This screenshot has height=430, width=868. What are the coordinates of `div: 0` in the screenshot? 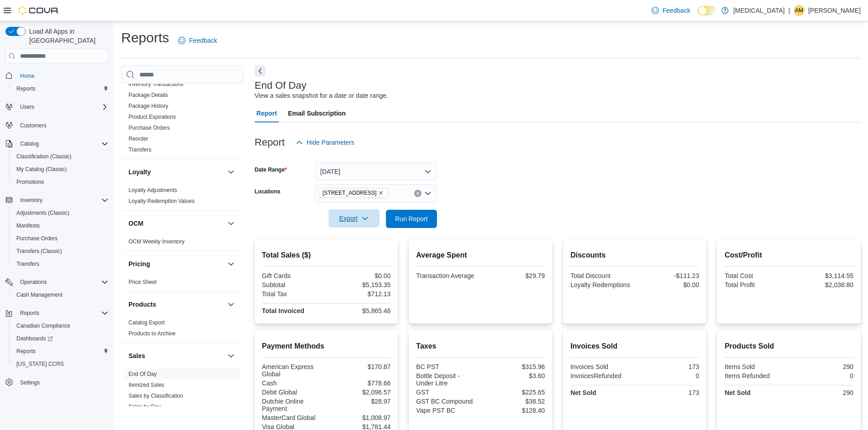 It's located at (667, 376).